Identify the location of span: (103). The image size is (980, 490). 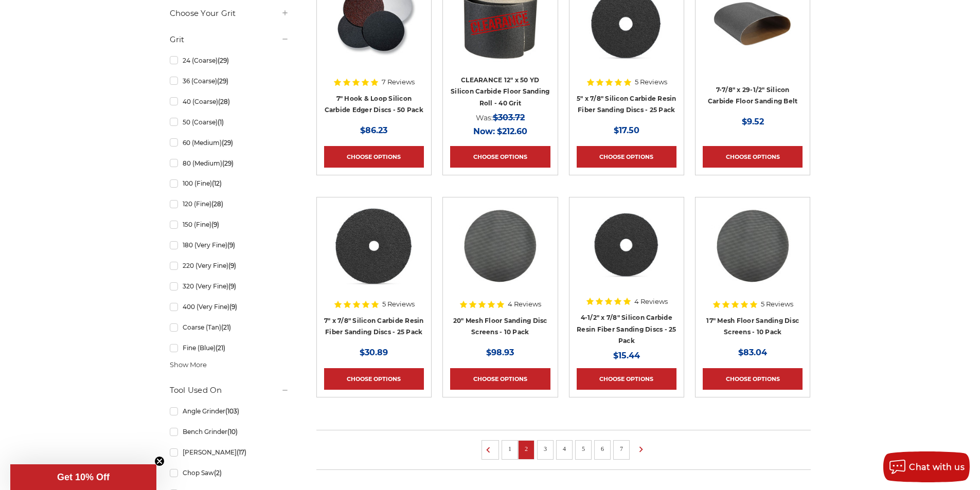
(232, 411).